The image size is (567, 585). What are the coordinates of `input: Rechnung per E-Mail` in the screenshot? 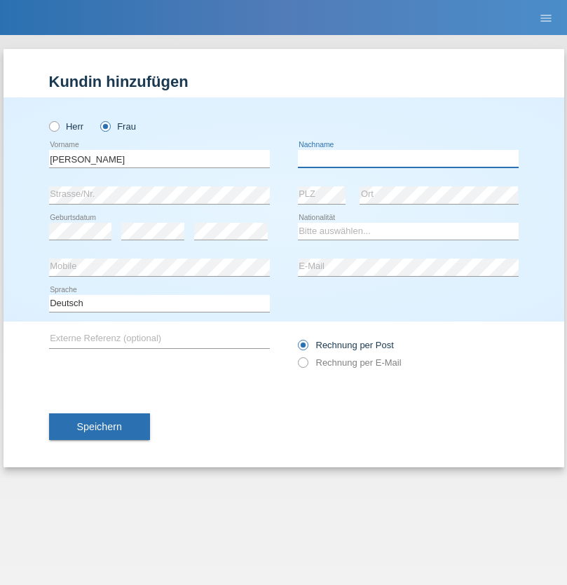 It's located at (302, 366).